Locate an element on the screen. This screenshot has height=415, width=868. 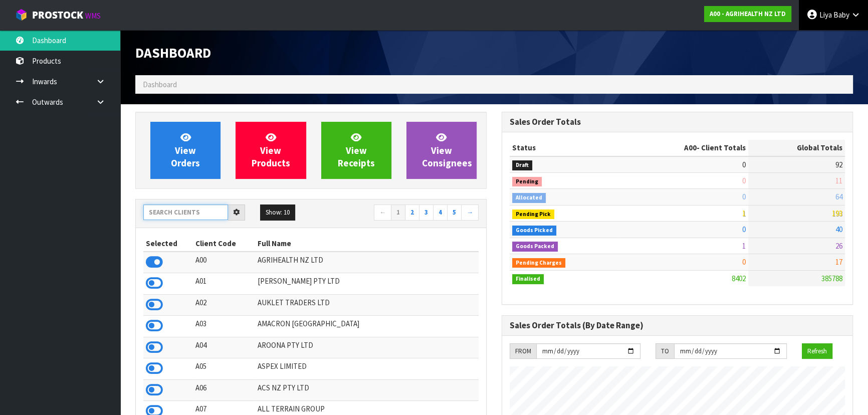
a: 5 is located at coordinates (454, 213).